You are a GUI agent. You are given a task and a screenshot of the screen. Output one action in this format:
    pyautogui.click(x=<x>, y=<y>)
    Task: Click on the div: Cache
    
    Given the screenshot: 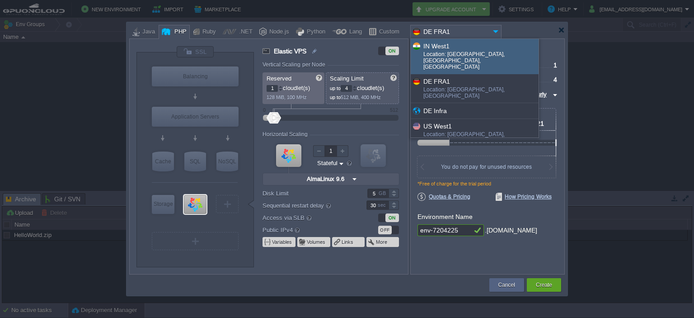 What is the action you would take?
    pyautogui.click(x=163, y=161)
    